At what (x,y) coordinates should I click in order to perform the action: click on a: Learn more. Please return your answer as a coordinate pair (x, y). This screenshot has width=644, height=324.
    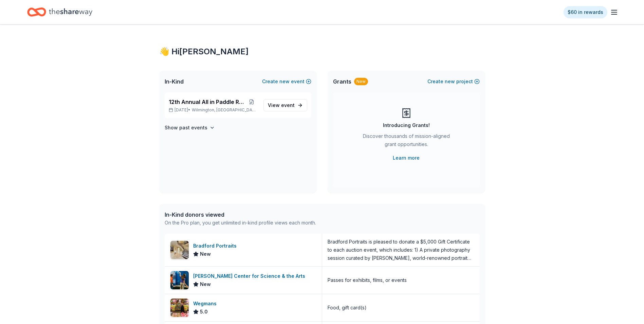
    Looking at the image, I should click on (406, 158).